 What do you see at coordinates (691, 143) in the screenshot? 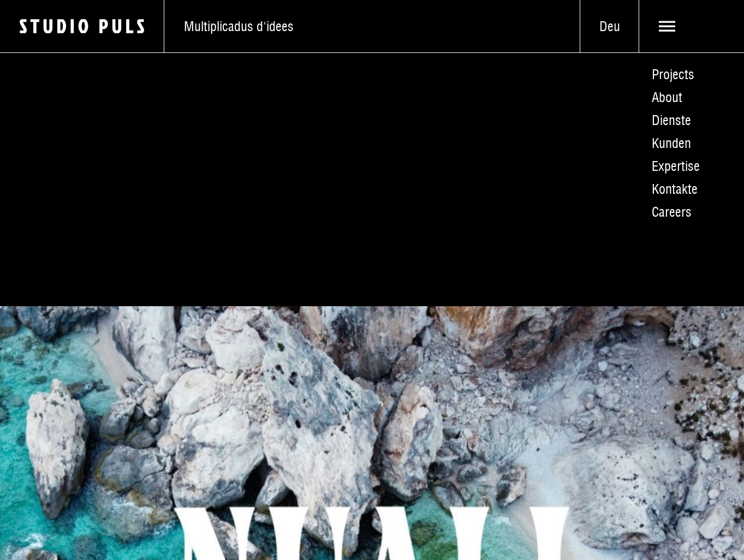
I see `a: Kunden` at bounding box center [691, 143].